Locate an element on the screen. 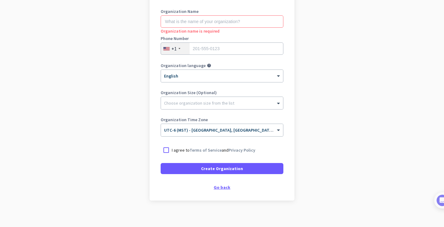  label: Organization Name is located at coordinates (222, 11).